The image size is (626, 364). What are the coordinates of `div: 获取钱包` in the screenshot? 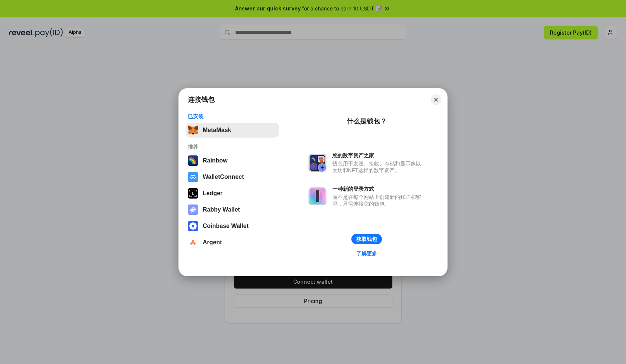 It's located at (367, 239).